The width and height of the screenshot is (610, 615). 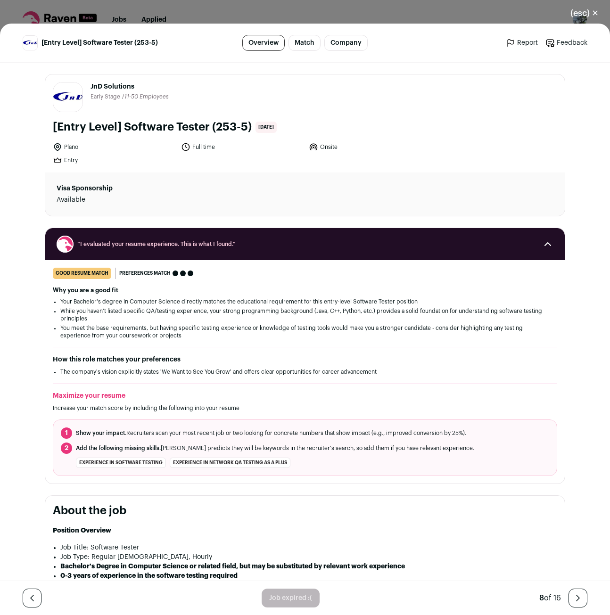 I want to click on li: Experience in network QA testing as a plus, so click(x=230, y=463).